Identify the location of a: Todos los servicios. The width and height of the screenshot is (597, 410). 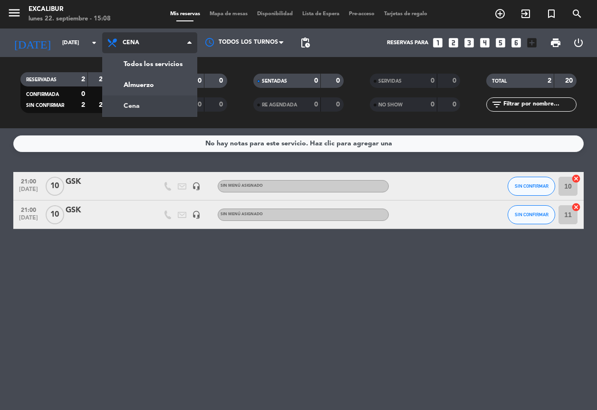
(150, 64).